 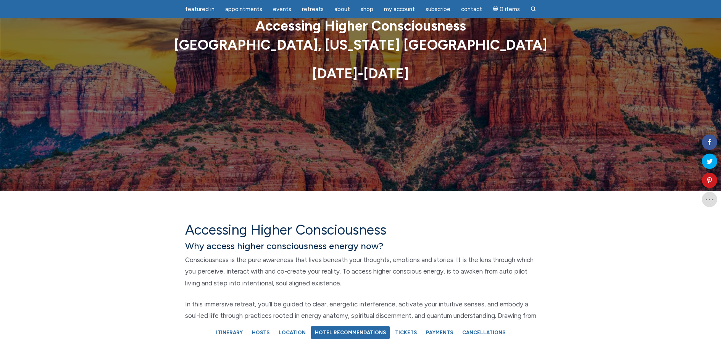 I want to click on a: Cancellations, so click(x=483, y=332).